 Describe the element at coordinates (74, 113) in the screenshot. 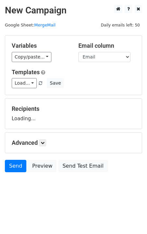

I see `div: Loading...` at that location.